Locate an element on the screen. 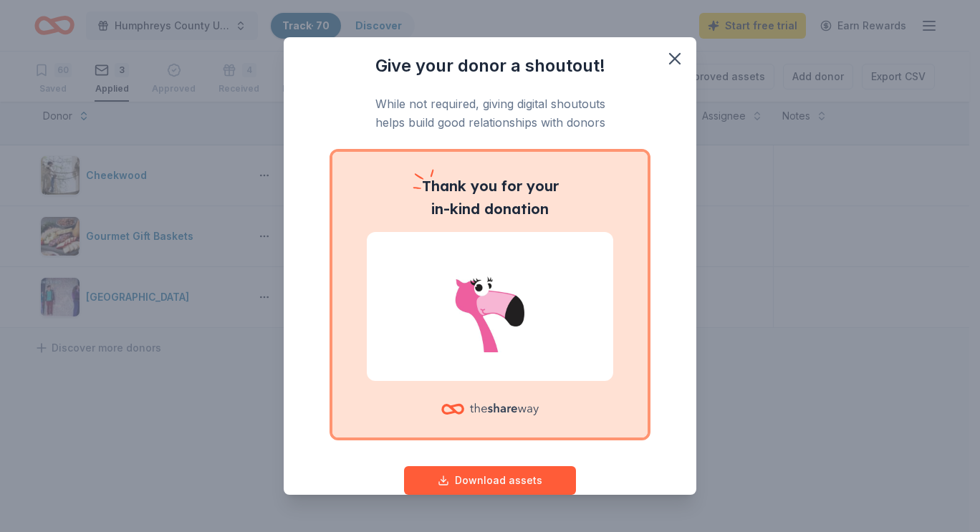 This screenshot has height=532, width=980. p: you for your in-kind donation is located at coordinates (490, 198).